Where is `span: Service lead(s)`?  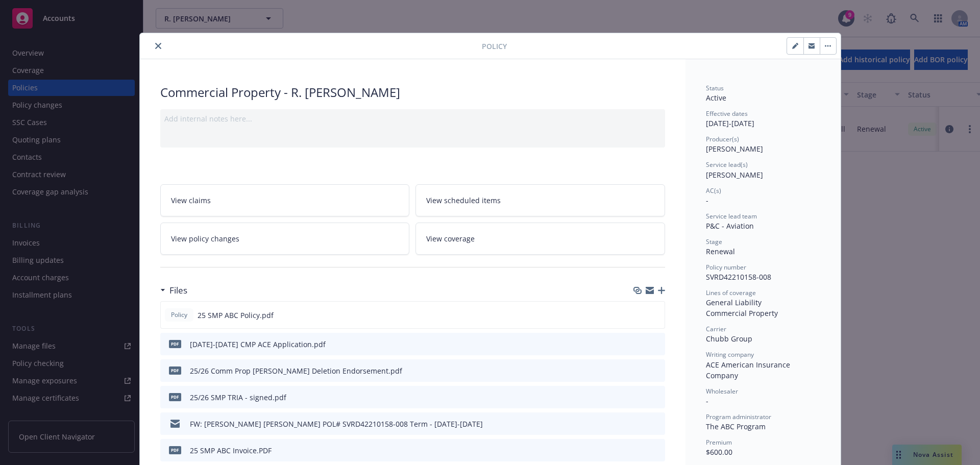
span: Service lead(s) is located at coordinates (727, 165).